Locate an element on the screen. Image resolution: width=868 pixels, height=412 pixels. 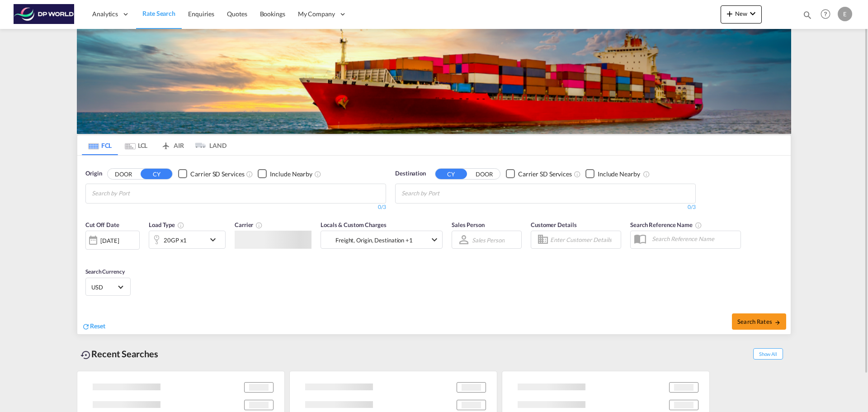
md-icon: icon-backup-restore is located at coordinates (86, 355).